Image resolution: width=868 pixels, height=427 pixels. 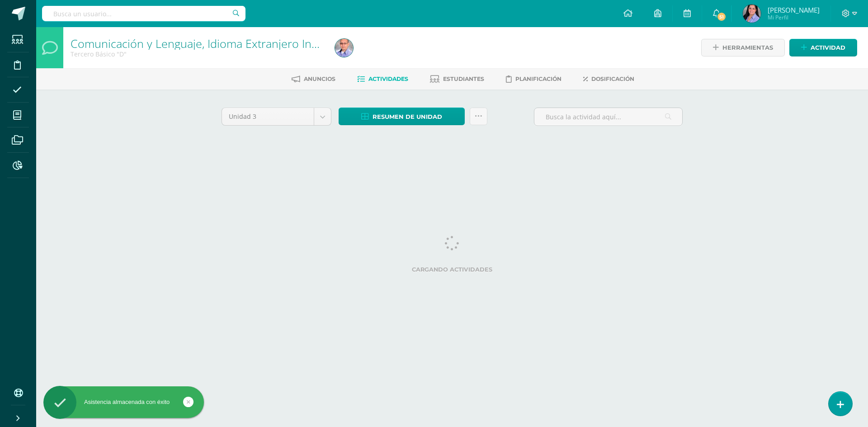 I want to click on a: Planificación, so click(x=534, y=79).